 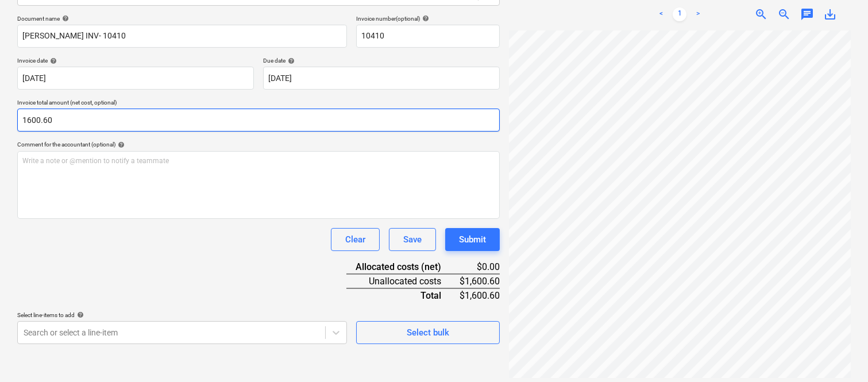 What do you see at coordinates (403, 281) in the screenshot?
I see `div: Unallocated costs` at bounding box center [403, 281].